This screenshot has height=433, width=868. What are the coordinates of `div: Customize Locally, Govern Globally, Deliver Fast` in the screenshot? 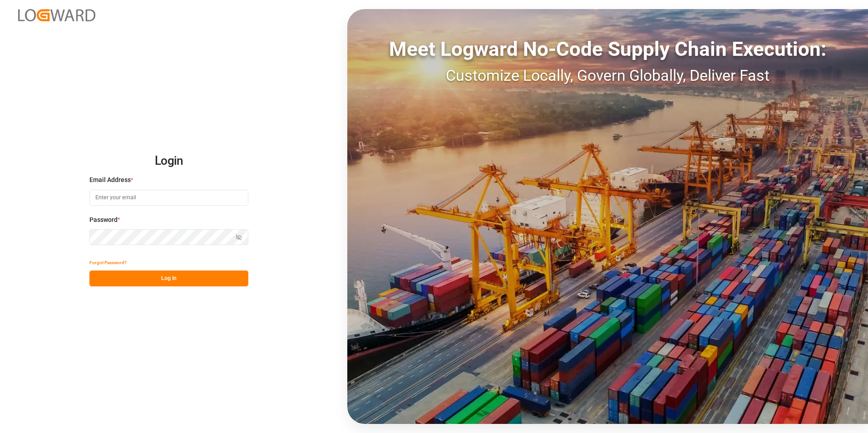 It's located at (607, 75).